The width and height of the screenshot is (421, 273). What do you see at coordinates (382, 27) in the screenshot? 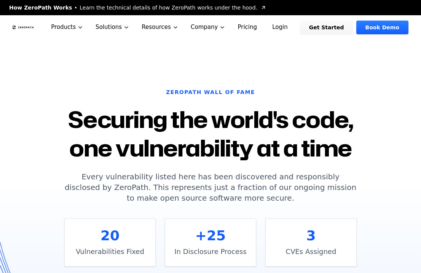
I see `a: Book Demo` at bounding box center [382, 27].